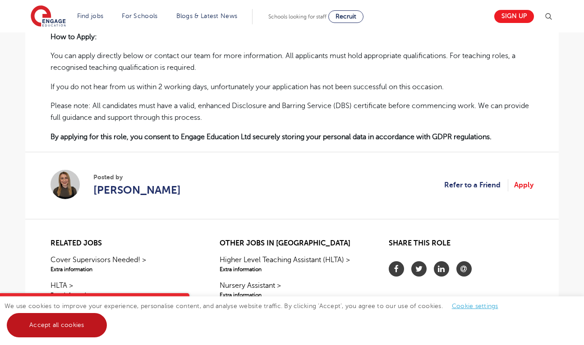 The height and width of the screenshot is (345, 584). What do you see at coordinates (48, 17) in the screenshot?
I see `img: Engage Education` at bounding box center [48, 17].